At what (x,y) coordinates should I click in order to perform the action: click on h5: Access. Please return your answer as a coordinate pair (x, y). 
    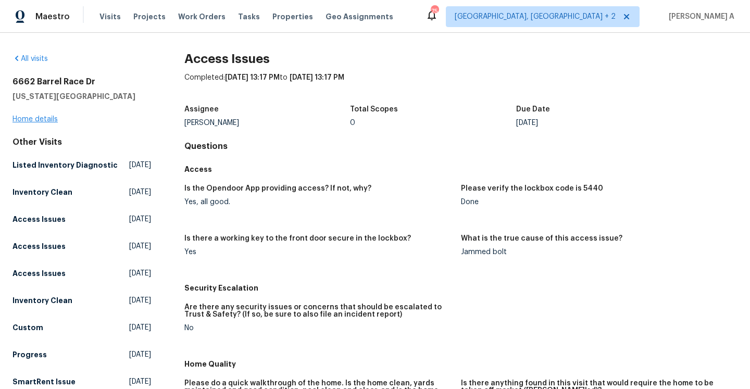
    Looking at the image, I should click on (461, 169).